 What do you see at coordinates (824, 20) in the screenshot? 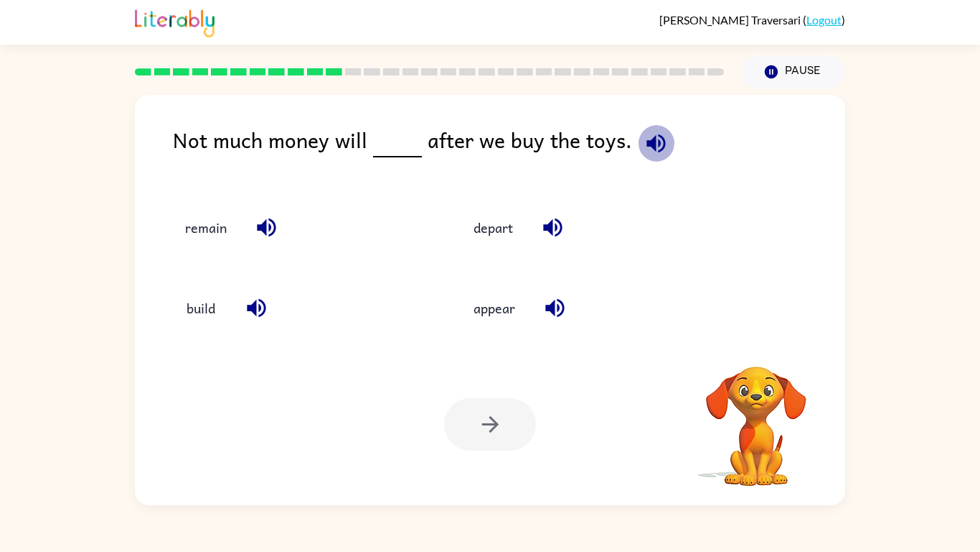
I see `a: Logout` at bounding box center [824, 20].